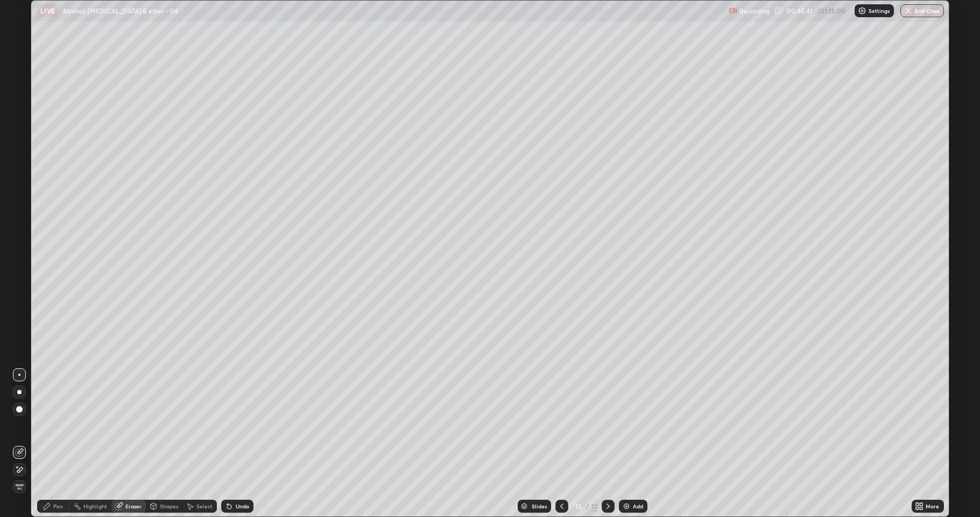 This screenshot has height=517, width=980. What do you see at coordinates (922, 11) in the screenshot?
I see `button: End Class` at bounding box center [922, 11].